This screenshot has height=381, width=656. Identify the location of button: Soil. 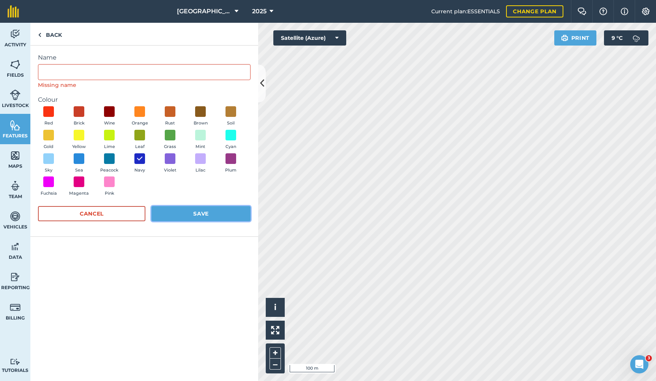
(231, 116).